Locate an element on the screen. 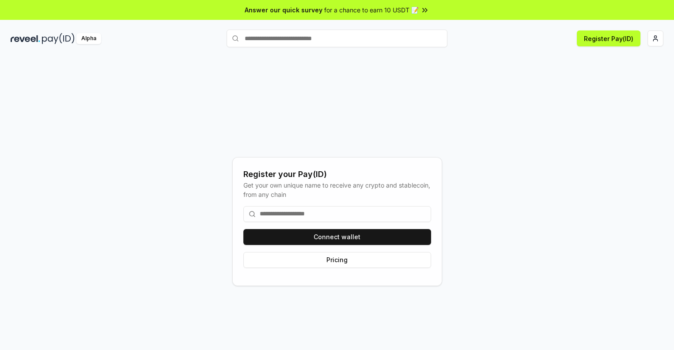 The width and height of the screenshot is (674, 350). span: for a chance to earn 10 USDT 📝 is located at coordinates (371, 10).